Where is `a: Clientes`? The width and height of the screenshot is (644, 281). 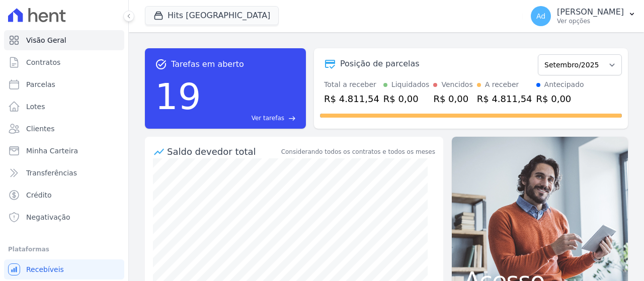
a: Clientes is located at coordinates (64, 129).